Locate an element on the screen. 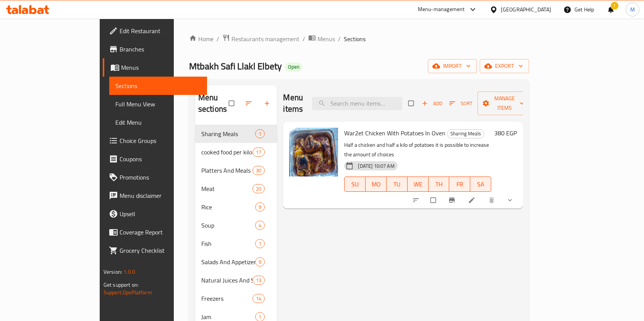 This screenshot has width=644, height=321. span: TH is located at coordinates (439, 184).